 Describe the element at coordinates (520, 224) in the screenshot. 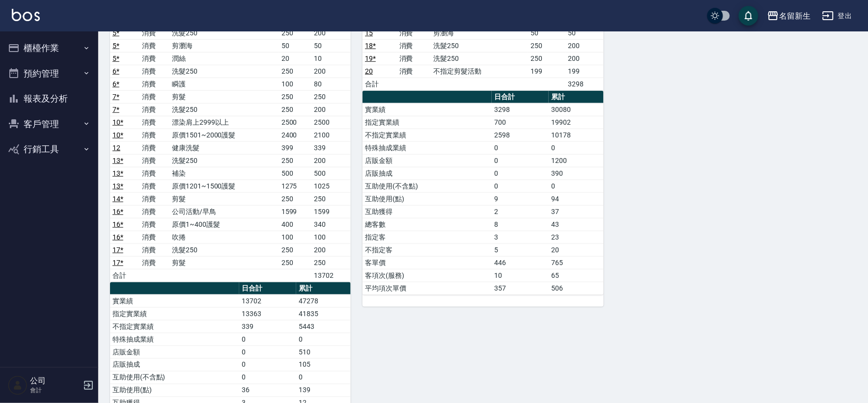

I see `td: 8` at that location.